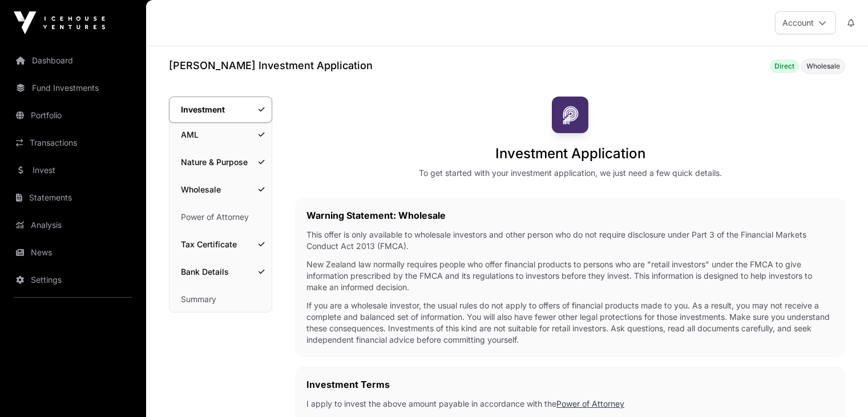 This screenshot has height=417, width=868. What do you see at coordinates (220, 190) in the screenshot?
I see `a: Wholesale` at bounding box center [220, 190].